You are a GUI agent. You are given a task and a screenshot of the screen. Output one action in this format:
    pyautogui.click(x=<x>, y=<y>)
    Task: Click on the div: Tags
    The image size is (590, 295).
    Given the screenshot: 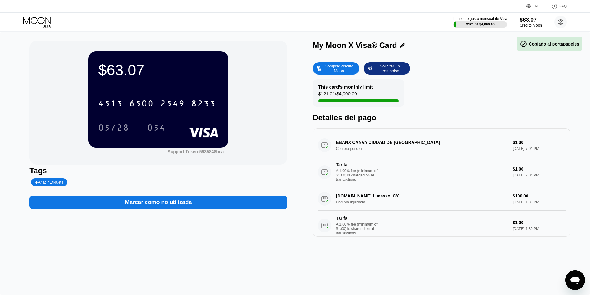 What is the action you would take?
    pyautogui.click(x=158, y=171)
    